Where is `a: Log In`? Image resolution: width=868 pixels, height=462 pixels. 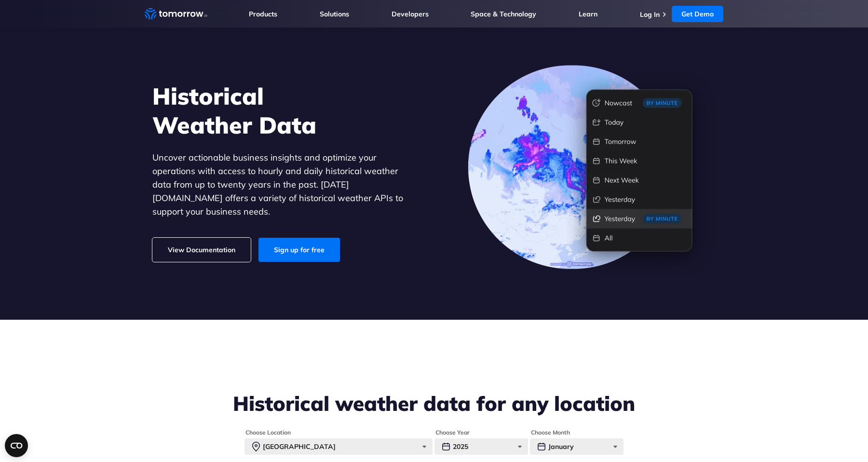 a: Log In is located at coordinates (649, 14).